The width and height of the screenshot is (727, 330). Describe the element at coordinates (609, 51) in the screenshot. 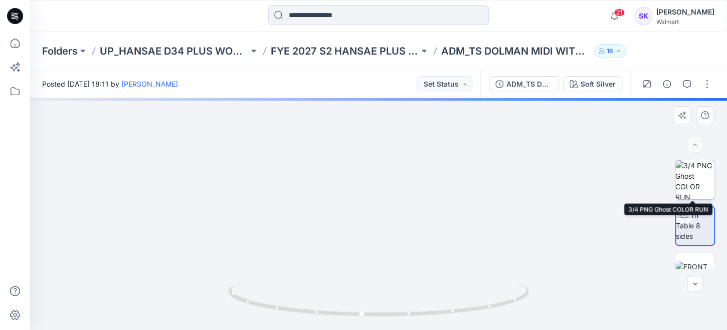

I see `button: 16` at that location.